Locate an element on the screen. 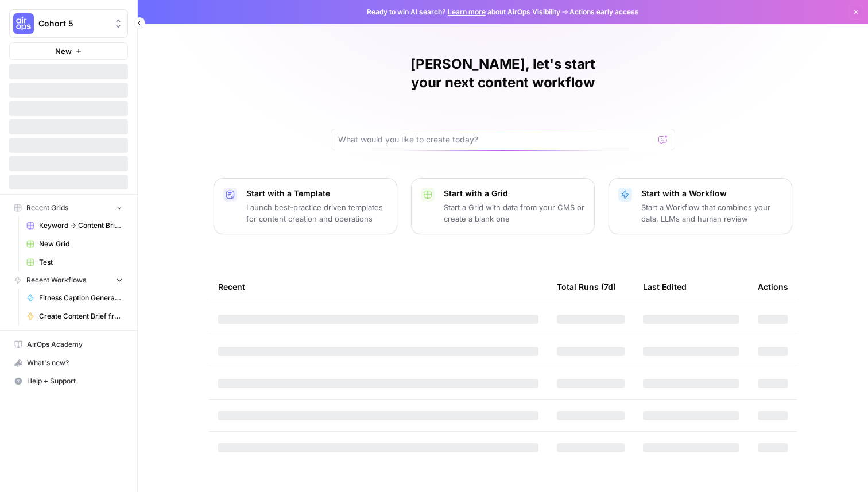  button: What's new? is located at coordinates (68, 363).